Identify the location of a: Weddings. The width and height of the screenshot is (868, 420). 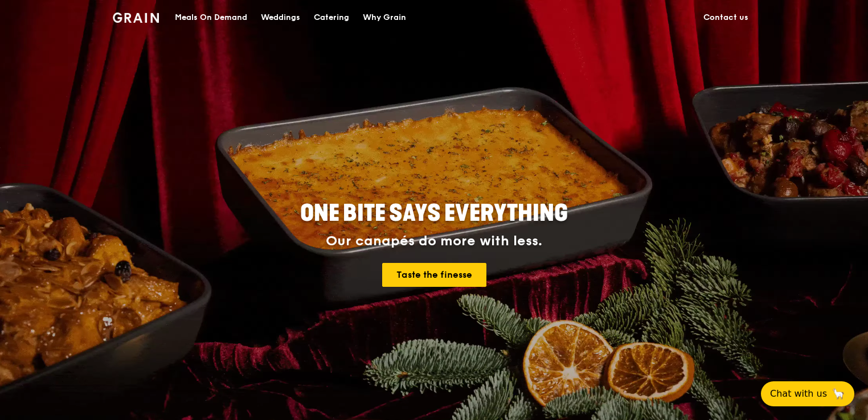
(280, 18).